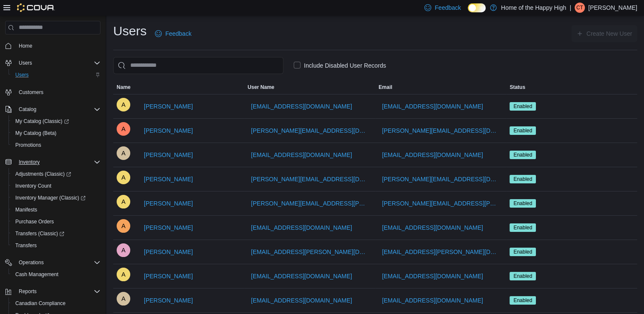  Describe the element at coordinates (533, 8) in the screenshot. I see `p: Home of the Happy High` at that location.